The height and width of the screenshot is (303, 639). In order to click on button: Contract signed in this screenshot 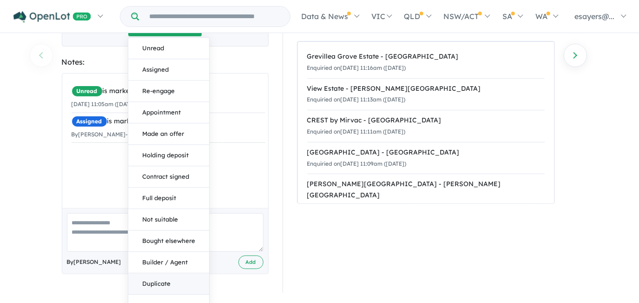, I will do `click(169, 177)`.